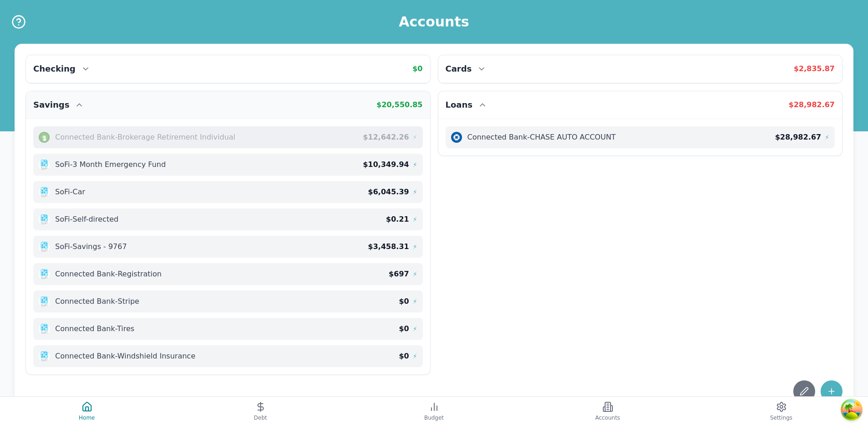 This screenshot has height=426, width=868. What do you see at coordinates (397, 219) in the screenshot?
I see `span: $ 0.21` at bounding box center [397, 219].